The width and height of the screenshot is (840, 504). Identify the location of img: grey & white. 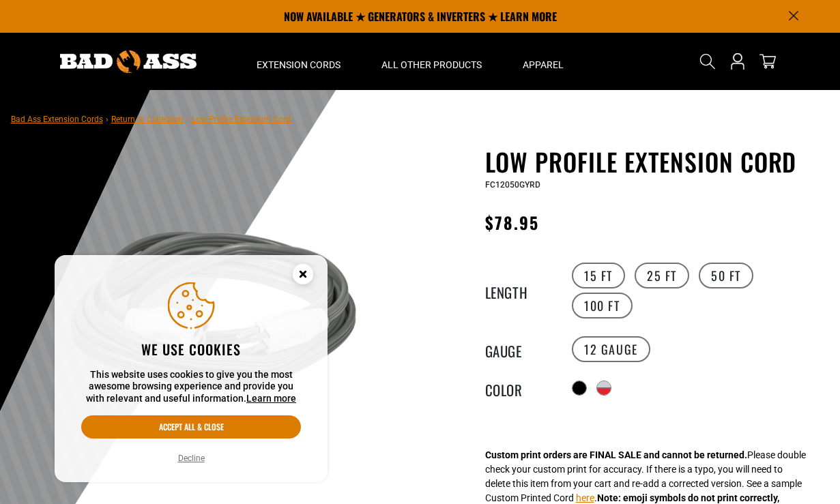
(215, 315).